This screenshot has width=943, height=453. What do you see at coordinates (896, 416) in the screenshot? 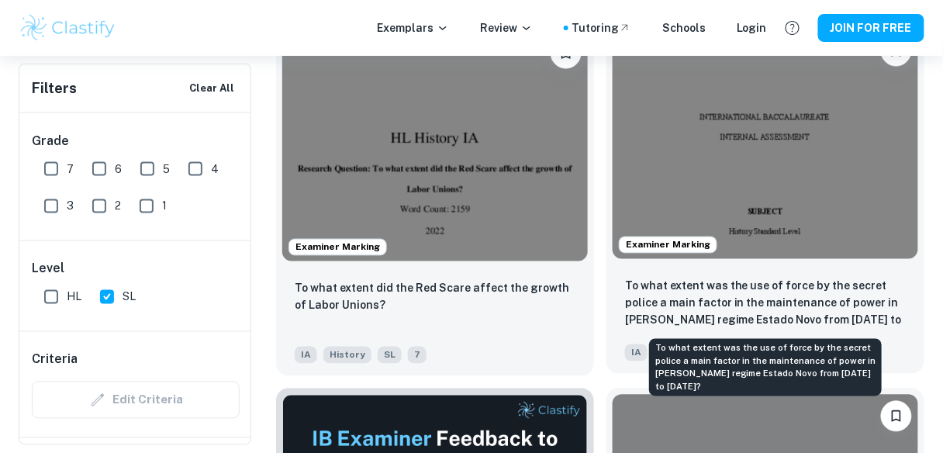
I see `button: Please log in to bookmark exemplars` at bounding box center [896, 416].